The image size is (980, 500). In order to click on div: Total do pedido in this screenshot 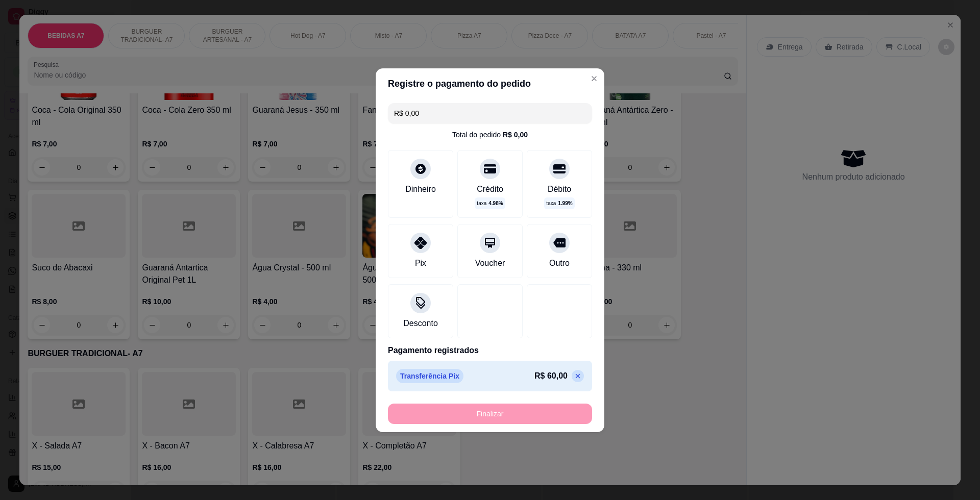, I will do `click(490, 134)`.